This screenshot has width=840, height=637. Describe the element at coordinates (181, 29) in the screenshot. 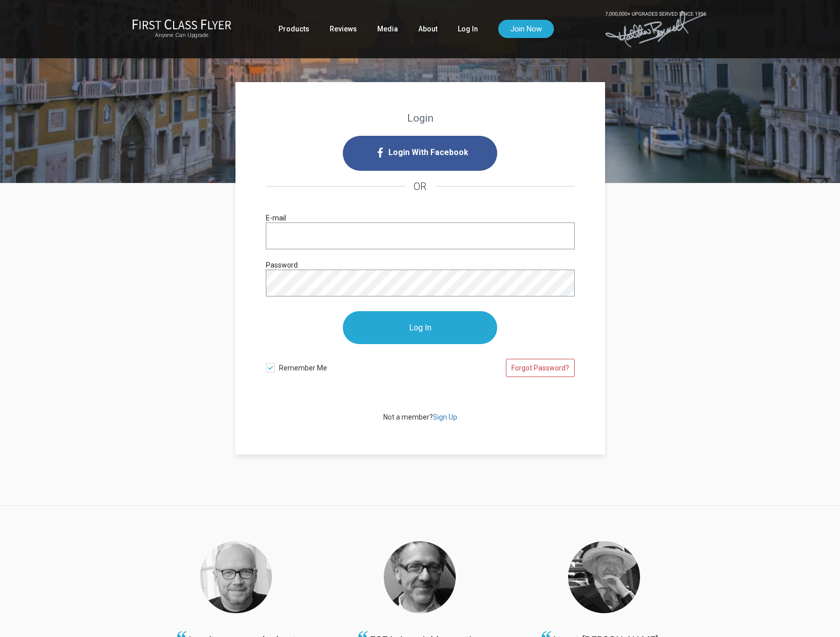

I see `a: First Class FlyerAnyone Can Upgrade` at that location.